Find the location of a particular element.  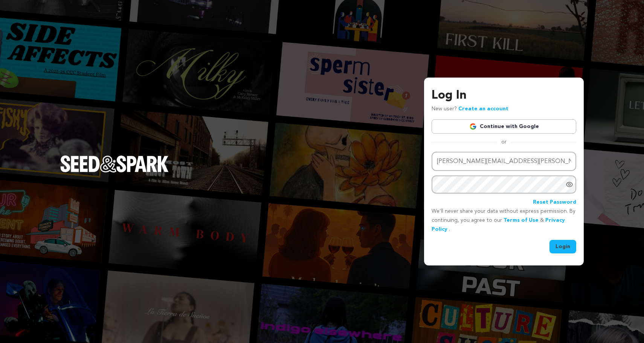

a: Continue with Google is located at coordinates (504, 127).